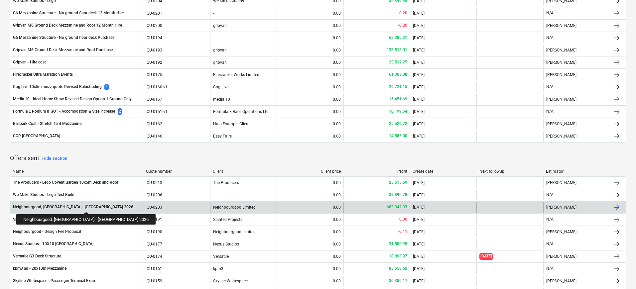  I want to click on div: QU-0191, so click(154, 220).